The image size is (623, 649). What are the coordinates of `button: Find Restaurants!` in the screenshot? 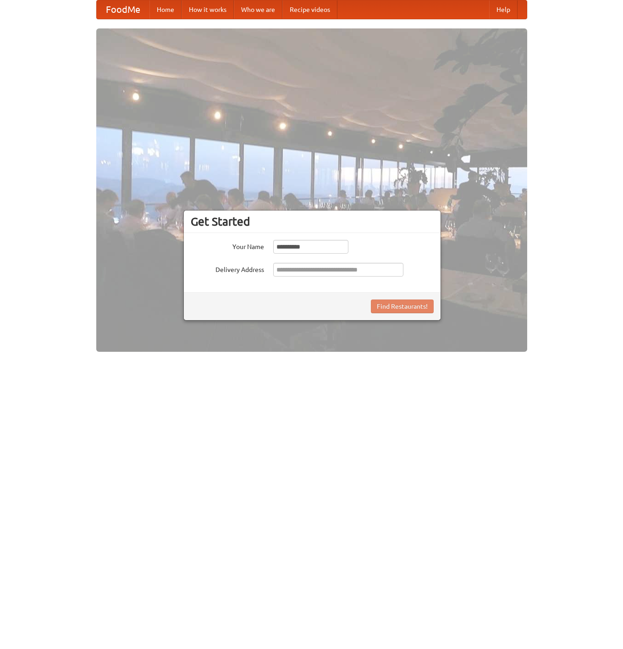 It's located at (402, 306).